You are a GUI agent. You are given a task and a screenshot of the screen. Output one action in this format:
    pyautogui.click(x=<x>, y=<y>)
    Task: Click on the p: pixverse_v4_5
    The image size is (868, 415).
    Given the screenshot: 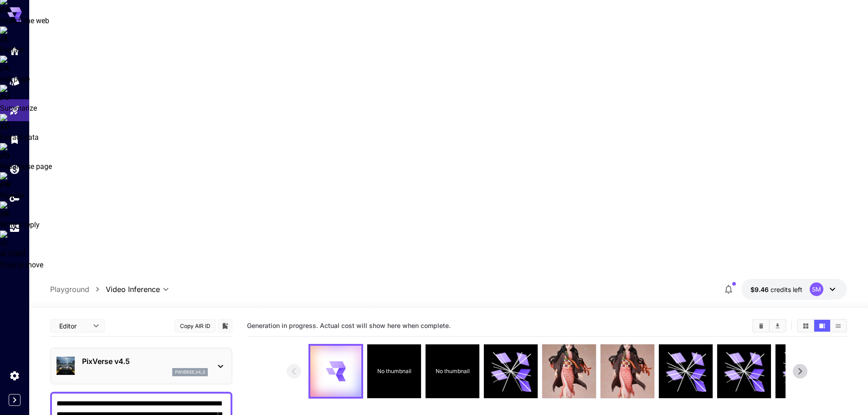 What is the action you would take?
    pyautogui.click(x=190, y=373)
    